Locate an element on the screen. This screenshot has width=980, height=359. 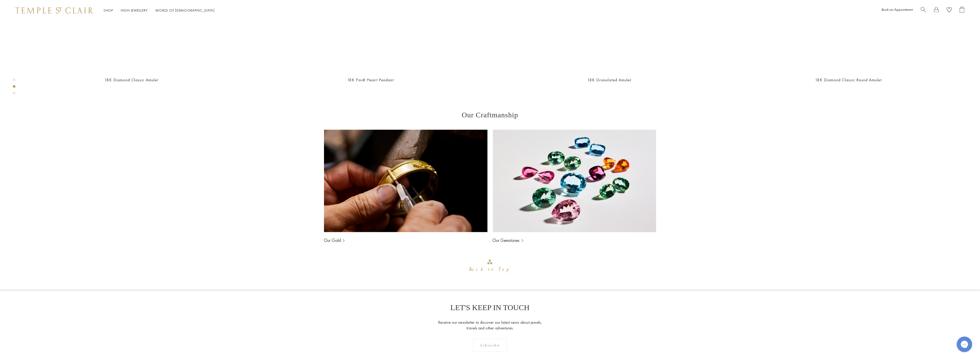
a: Book an Appointment is located at coordinates (897, 10).